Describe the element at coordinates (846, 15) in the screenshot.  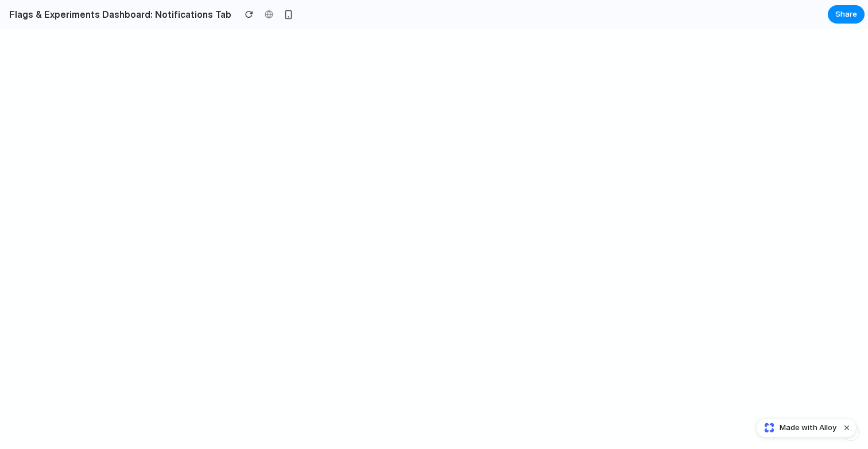
I see `span: Share` at that location.